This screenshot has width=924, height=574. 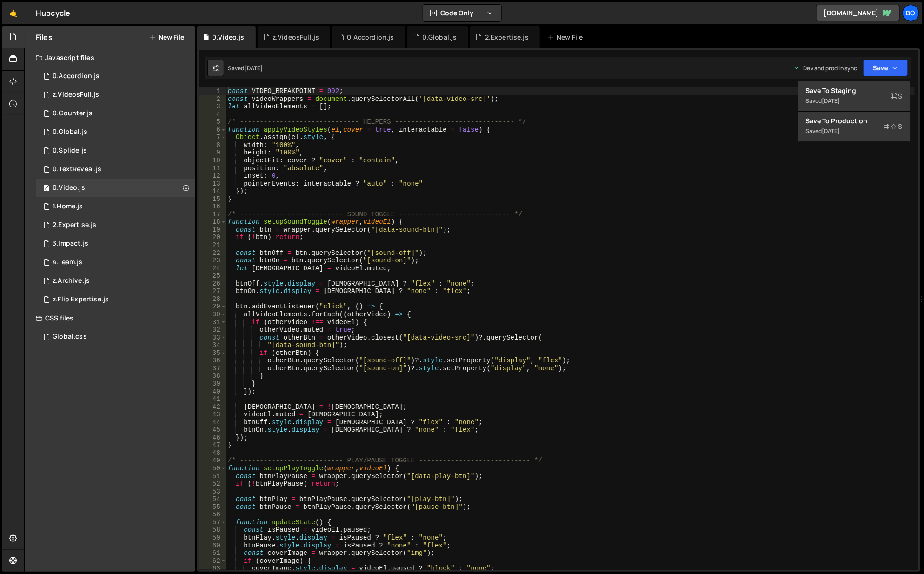 I want to click on div: 12, so click(x=213, y=176).